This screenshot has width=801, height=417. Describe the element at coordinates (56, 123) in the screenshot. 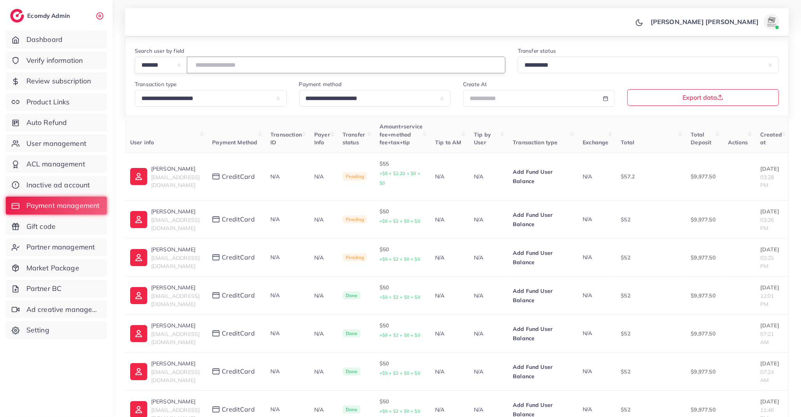

I see `a: Auto Refund` at that location.